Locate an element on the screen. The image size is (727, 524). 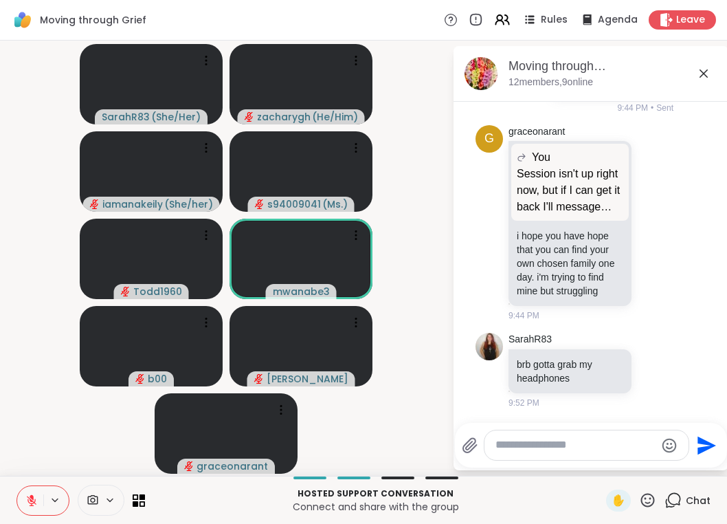
img: Moving through Grief, Sep 05 is located at coordinates (481, 74).